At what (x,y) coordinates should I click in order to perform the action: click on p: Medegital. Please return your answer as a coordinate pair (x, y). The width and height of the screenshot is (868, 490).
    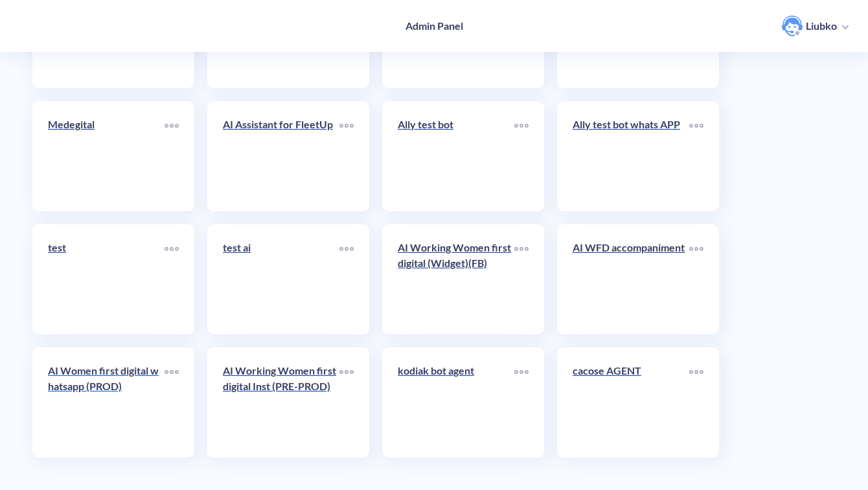
    Looking at the image, I should click on (106, 124).